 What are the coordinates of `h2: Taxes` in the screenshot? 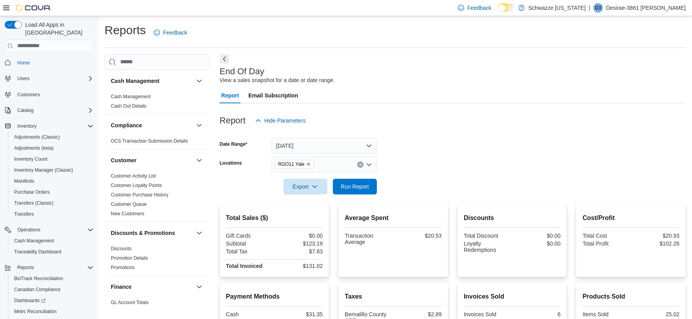 It's located at (393, 297).